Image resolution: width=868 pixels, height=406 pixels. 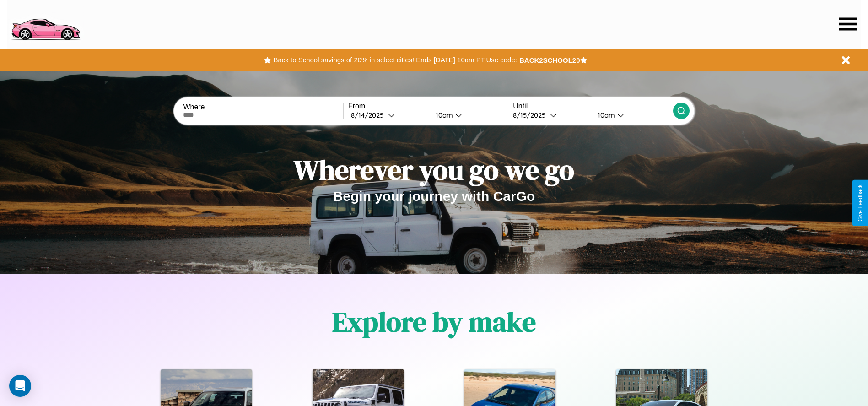 What do you see at coordinates (20, 386) in the screenshot?
I see `div: Open Intercom Messenger` at bounding box center [20, 386].